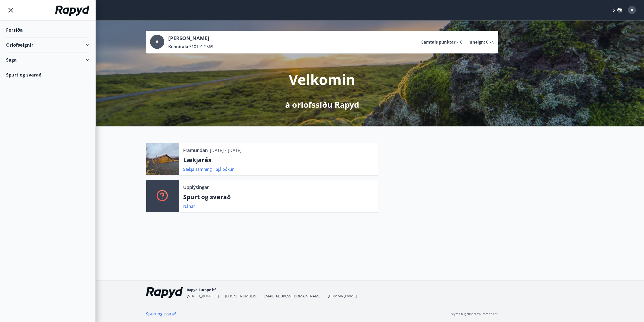 Image resolution: width=644 pixels, height=322 pixels. I want to click on img: ekj9gaOU4bjvQReEWNZ0zEMsCR0tgSDGv48UY51k.png, so click(164, 293).